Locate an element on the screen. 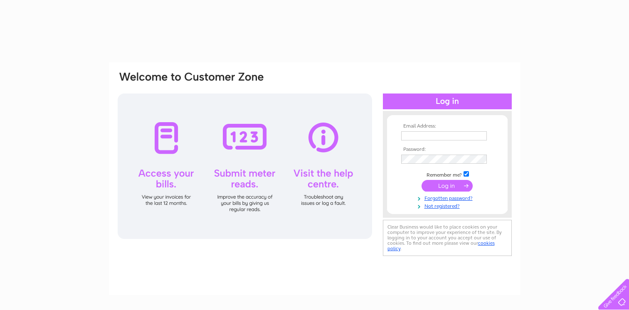  div: Clear Business would like to place cookies on your computer to improve your experience of the sit... is located at coordinates (448, 238).